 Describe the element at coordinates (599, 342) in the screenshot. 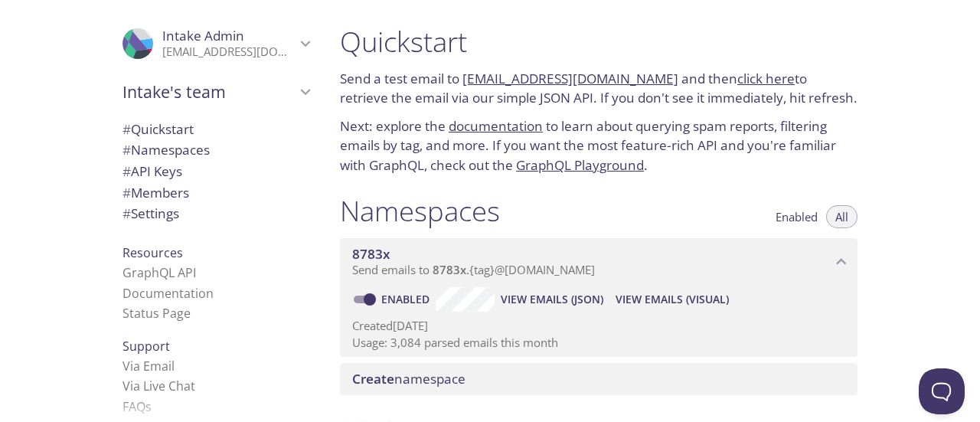

I see `p: Usage: 3,084 parsed emails this month` at that location.